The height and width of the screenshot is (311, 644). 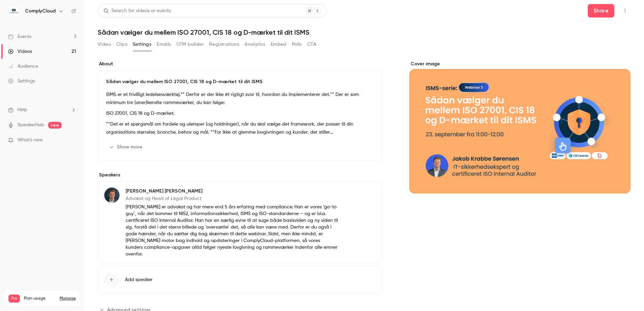 I want to click on section: Cover image, so click(x=520, y=127).